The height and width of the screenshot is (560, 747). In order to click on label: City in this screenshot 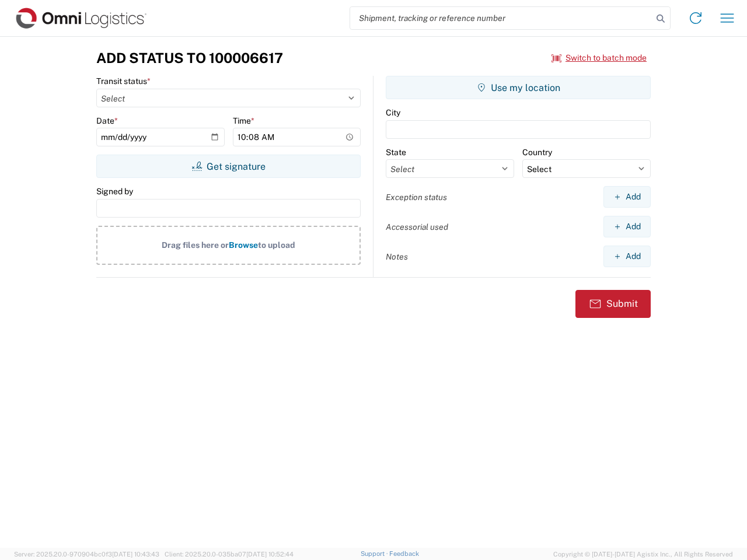, I will do `click(393, 113)`.